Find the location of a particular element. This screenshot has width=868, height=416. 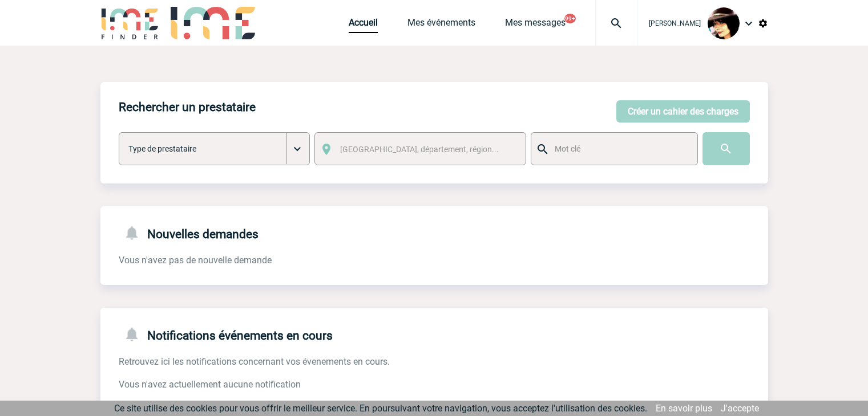

span: Vous n'avez actuellement aucune notification is located at coordinates (210, 384).